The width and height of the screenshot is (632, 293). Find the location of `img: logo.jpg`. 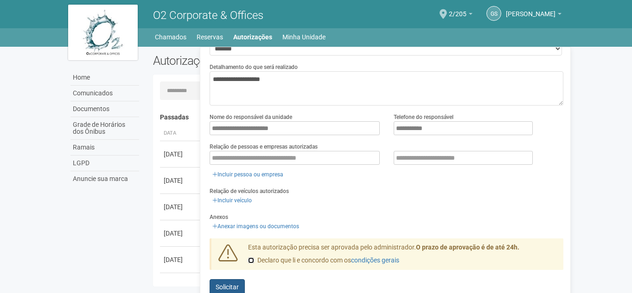

img: logo.jpg is located at coordinates (103, 32).